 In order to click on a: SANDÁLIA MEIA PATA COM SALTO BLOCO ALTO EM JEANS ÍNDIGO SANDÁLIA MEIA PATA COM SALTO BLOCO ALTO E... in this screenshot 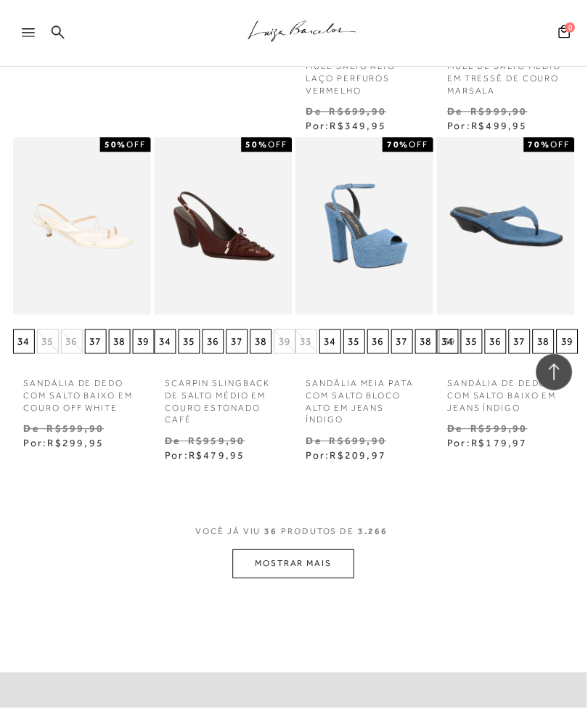, I will do `click(365, 226)`.